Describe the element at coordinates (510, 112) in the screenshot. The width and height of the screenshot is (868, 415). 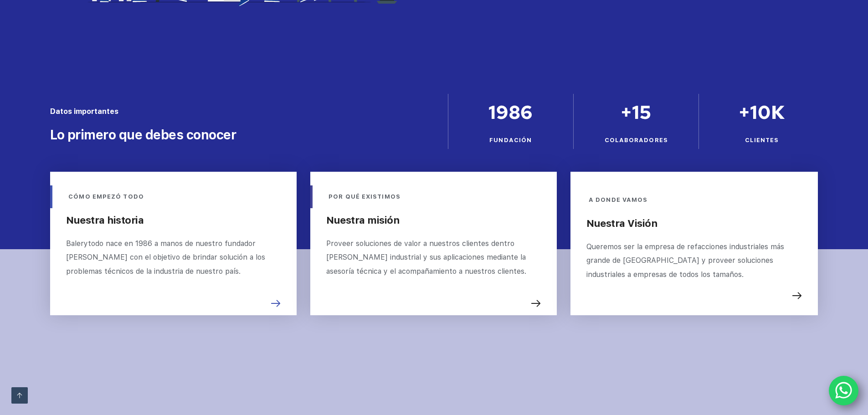
I see `span: 1986` at that location.